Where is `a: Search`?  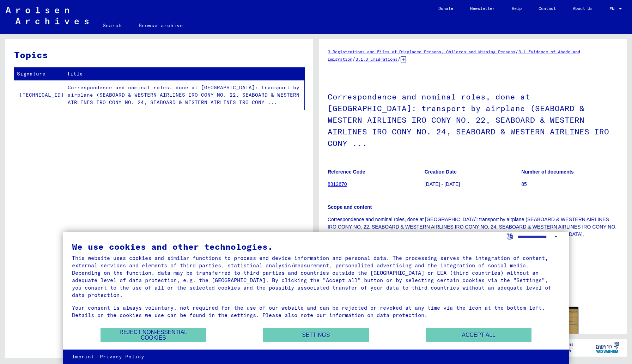
a: Search is located at coordinates (112, 25).